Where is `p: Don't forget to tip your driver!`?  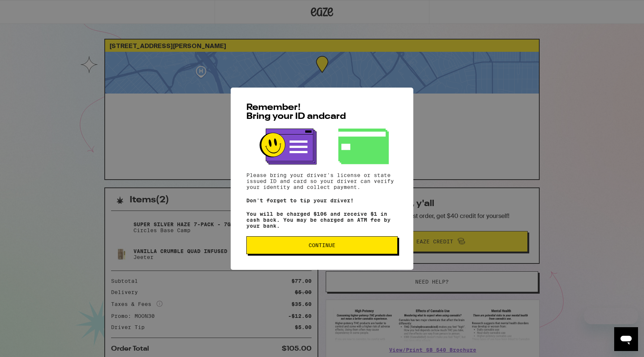 p: Don't forget to tip your driver! is located at coordinates (322, 200).